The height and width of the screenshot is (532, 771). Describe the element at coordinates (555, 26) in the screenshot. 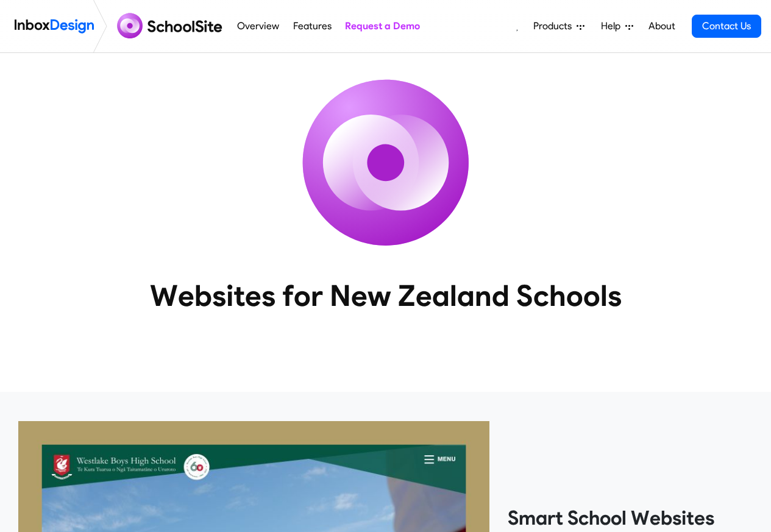

I see `span: Products` at that location.